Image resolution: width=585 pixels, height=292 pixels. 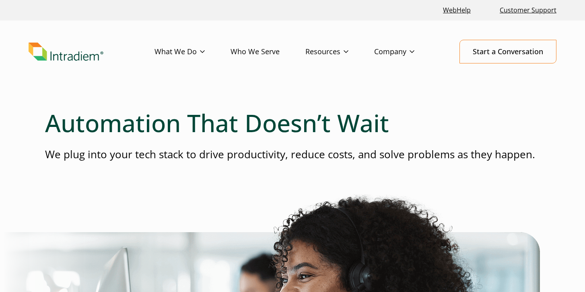 I want to click on p: We plug into your tech stack to drive productivity, reduce costs, and solve problems as they happen., so click(x=292, y=154).